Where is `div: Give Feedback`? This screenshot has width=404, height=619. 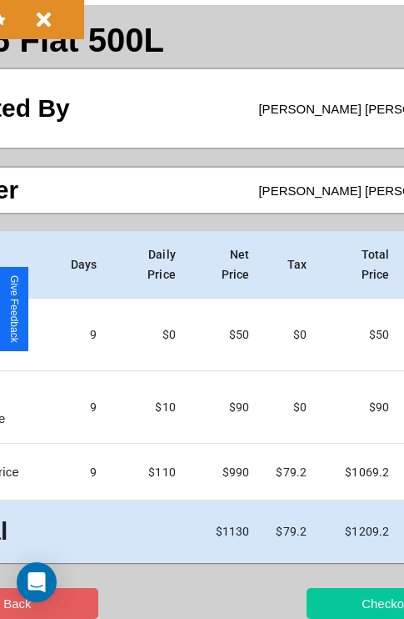 div: Give Feedback is located at coordinates (14, 309).